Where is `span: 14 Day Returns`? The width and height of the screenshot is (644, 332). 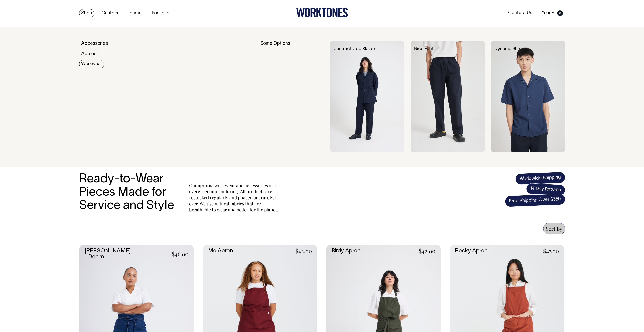 span: 14 Day Returns is located at coordinates (546, 190).